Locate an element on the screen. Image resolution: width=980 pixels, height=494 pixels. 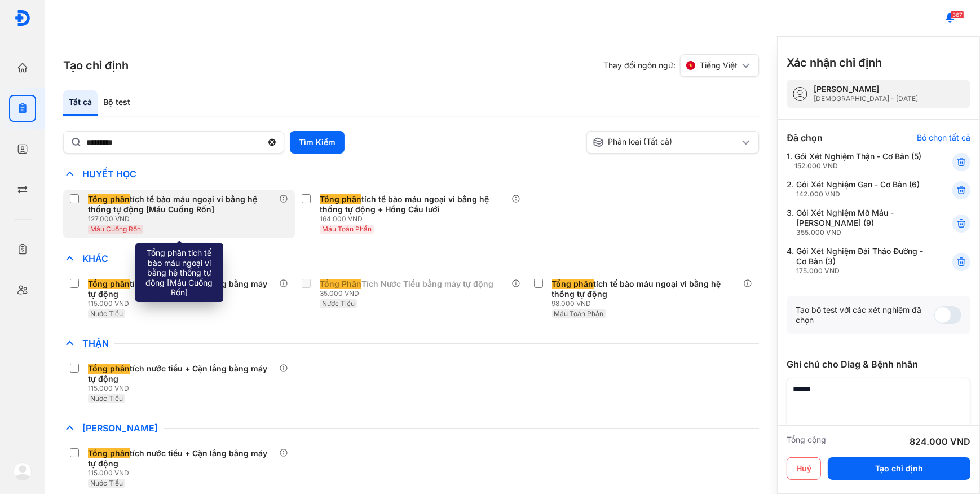
div: Tất cả is located at coordinates (80, 103).